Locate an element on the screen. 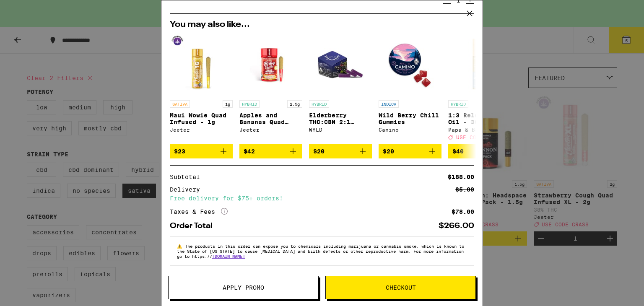  div: Taxes & Fees is located at coordinates (199, 212).